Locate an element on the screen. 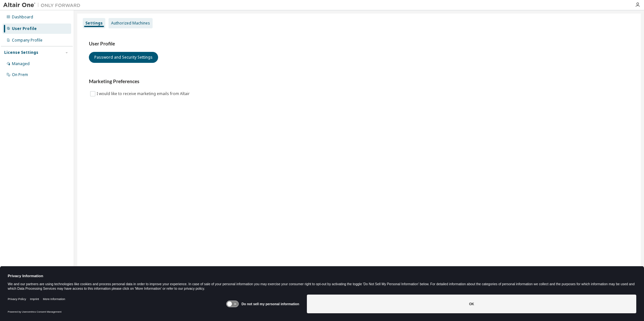  h3: User Profile is located at coordinates (359, 44).